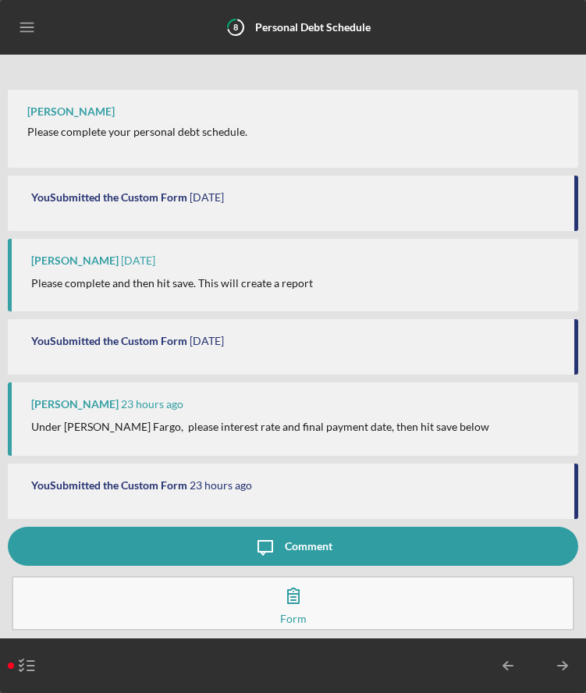 The image size is (586, 693). I want to click on div: Form, so click(294, 619).